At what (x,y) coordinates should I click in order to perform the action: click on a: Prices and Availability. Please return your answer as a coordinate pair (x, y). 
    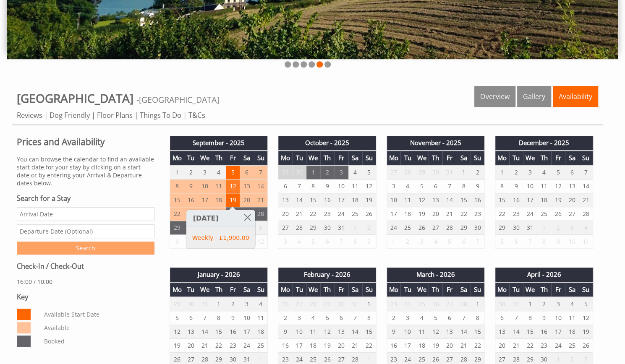
    Looking at the image, I should click on (85, 142).